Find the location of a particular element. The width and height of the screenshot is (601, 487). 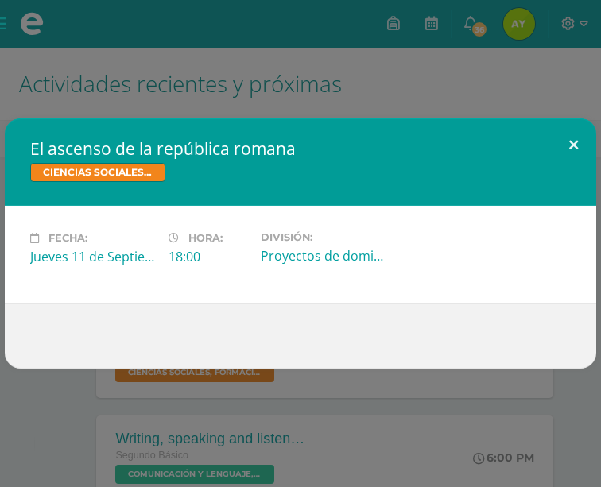

div: Proyectos de dominio is located at coordinates (323, 256).